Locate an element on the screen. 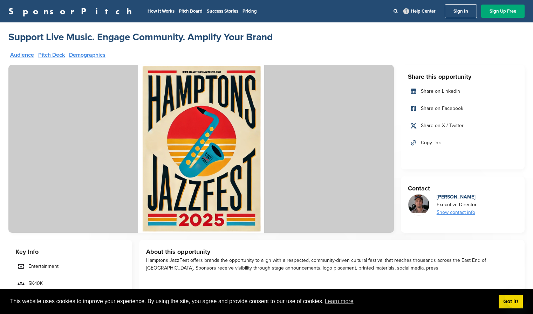 This screenshot has width=533, height=314. span: This website uses cookies to improve your experience. By using the site, you agree and provide co... is located at coordinates (252, 302).